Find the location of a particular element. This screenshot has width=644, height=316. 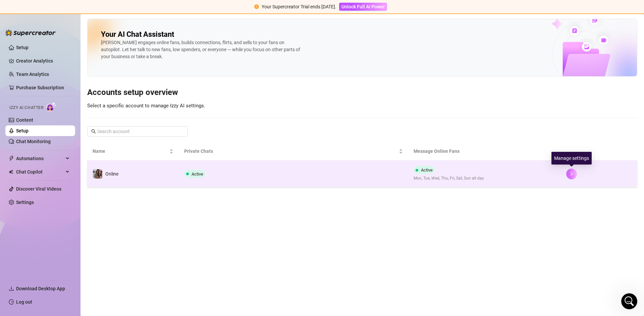

a: Team Analytics is located at coordinates (33, 75).